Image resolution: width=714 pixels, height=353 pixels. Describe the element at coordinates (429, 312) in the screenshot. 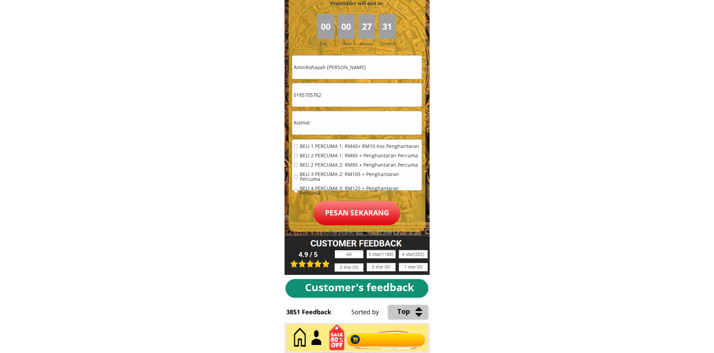

I see `div: Top` at that location.